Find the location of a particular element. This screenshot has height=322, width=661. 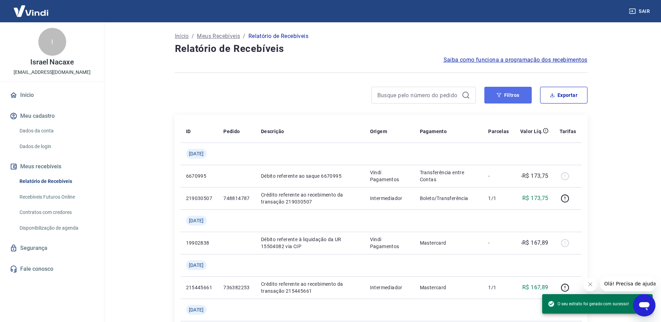

p: Descrição is located at coordinates (272, 131).